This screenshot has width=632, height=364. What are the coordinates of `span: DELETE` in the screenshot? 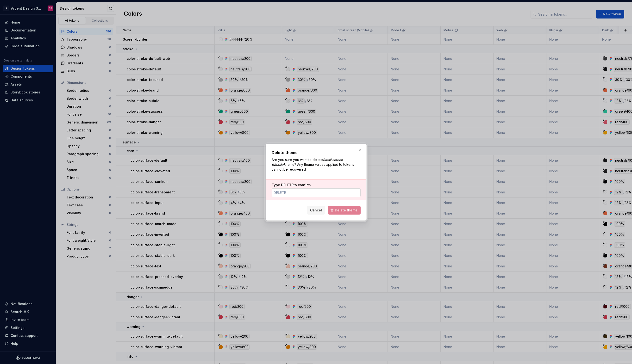 It's located at (287, 185).